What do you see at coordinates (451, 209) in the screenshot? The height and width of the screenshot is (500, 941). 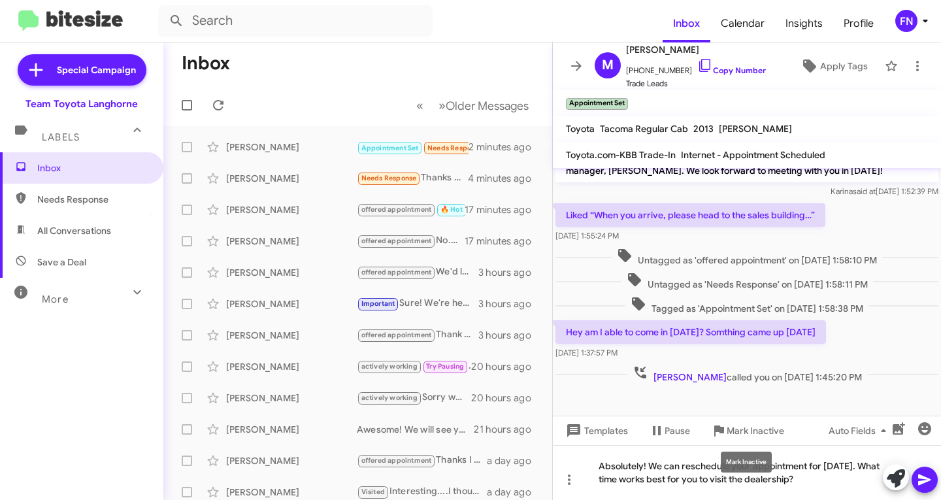 I see `span: 🔥 Hot` at bounding box center [451, 209].